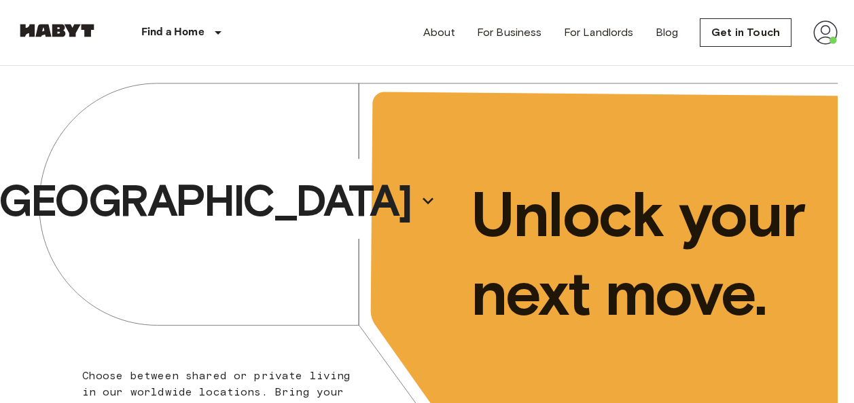  I want to click on a: Get in Touch, so click(745, 33).